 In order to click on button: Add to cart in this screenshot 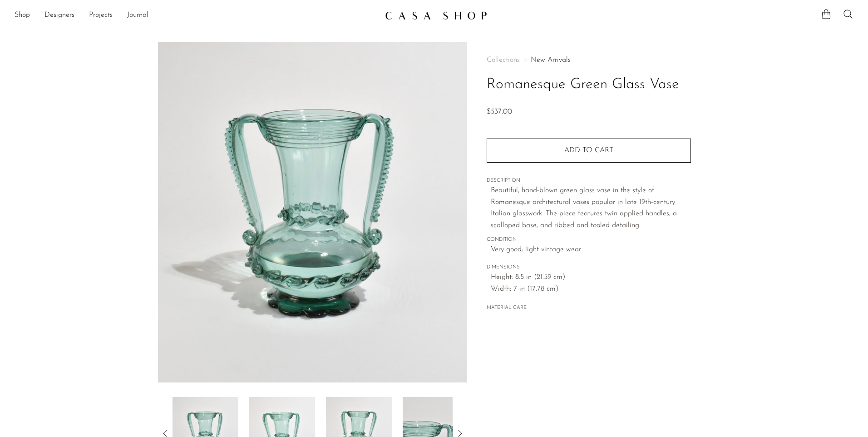, I will do `click(589, 150)`.